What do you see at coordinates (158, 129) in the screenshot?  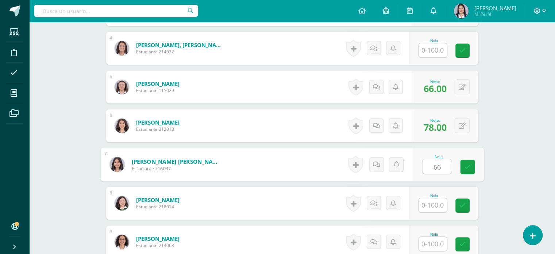 I see `span: Estudiante 212013` at bounding box center [158, 129].